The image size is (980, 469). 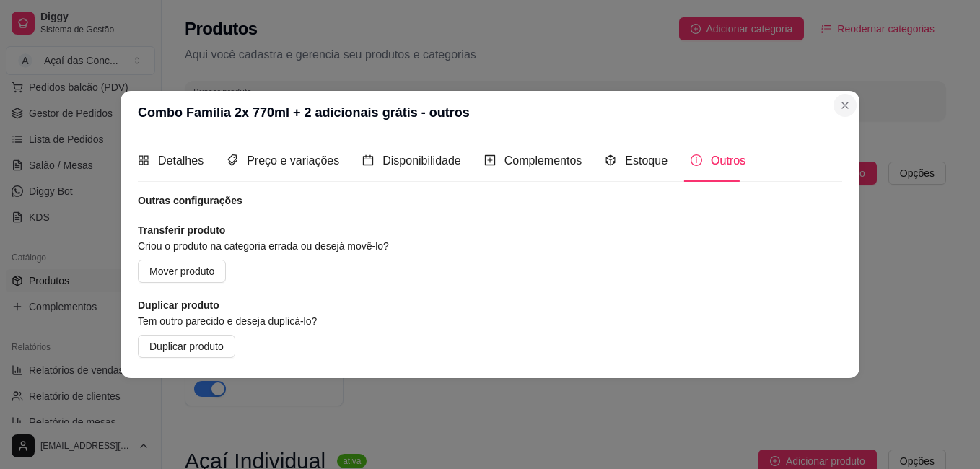 I want to click on span: Duplicar produto, so click(x=186, y=347).